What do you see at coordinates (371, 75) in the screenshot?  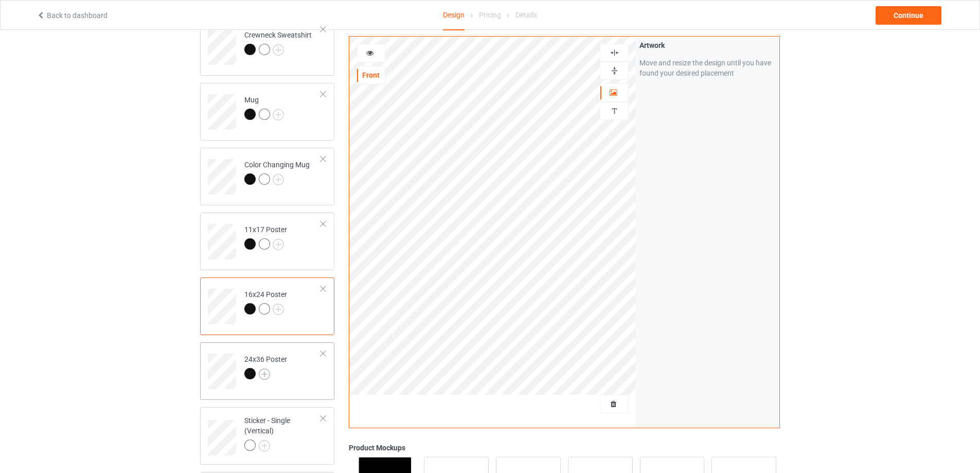 I see `div: Front` at bounding box center [371, 75].